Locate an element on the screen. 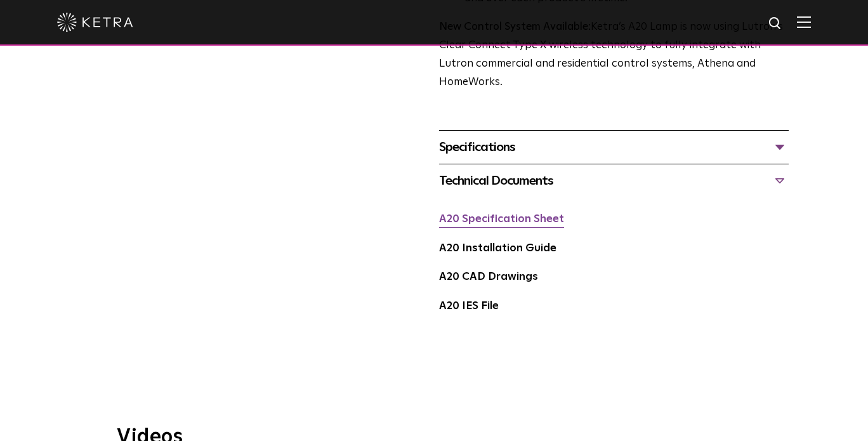 The width and height of the screenshot is (868, 441). a: A20 IES File is located at coordinates (468, 305).